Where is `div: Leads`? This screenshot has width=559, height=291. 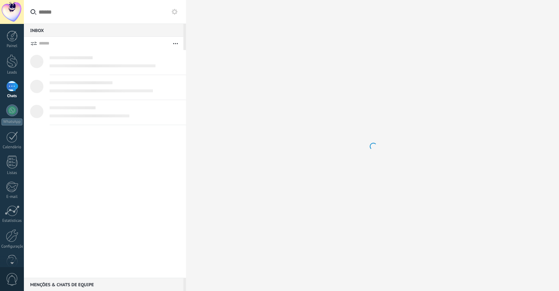
div: Leads is located at coordinates (12, 72).